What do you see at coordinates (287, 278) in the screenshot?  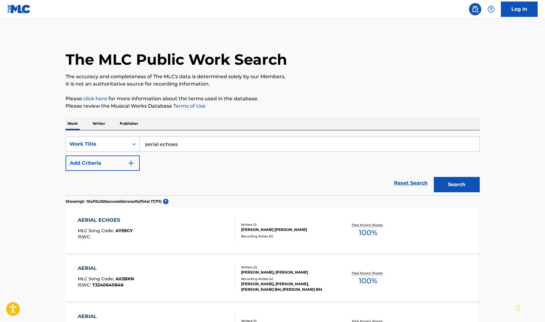 I see `div: Recording Artists ( 4 )` at bounding box center [287, 278].